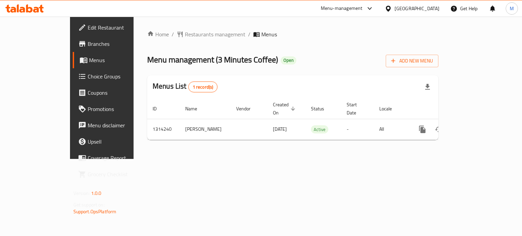 The height and width of the screenshot is (236, 522). What do you see at coordinates (115, 28) in the screenshot?
I see `a: Edit Restaurant` at bounding box center [115, 28].